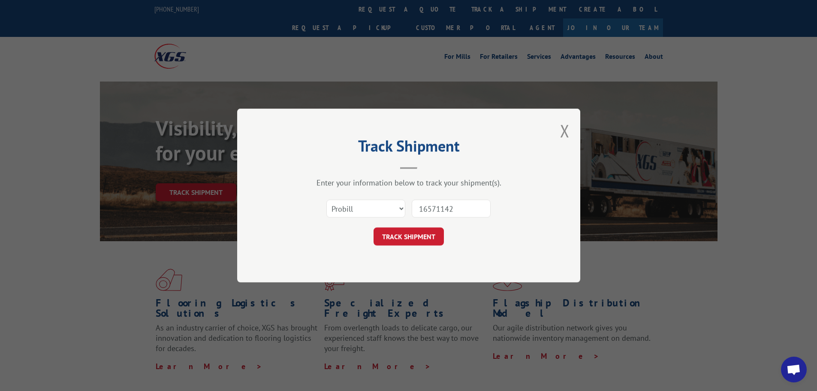 Image resolution: width=817 pixels, height=391 pixels. What do you see at coordinates (565, 130) in the screenshot?
I see `button: Close modal` at bounding box center [565, 130].